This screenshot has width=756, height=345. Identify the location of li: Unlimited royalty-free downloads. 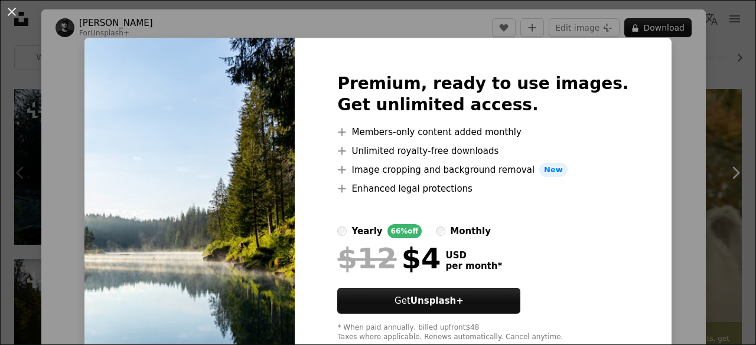
(482, 151).